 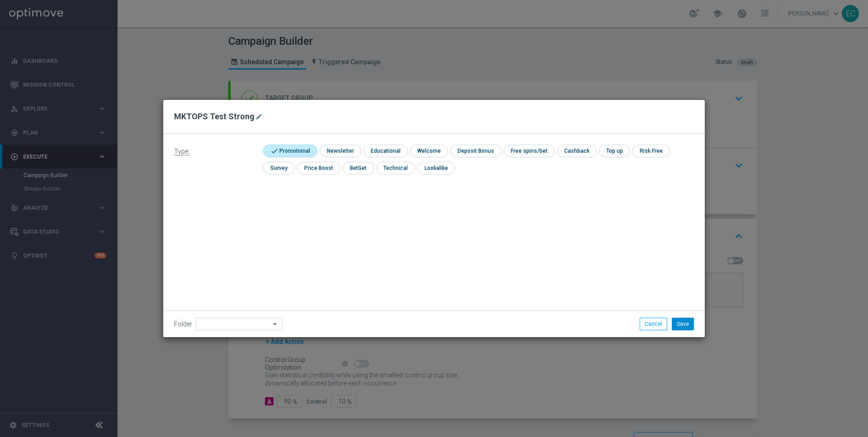 What do you see at coordinates (260, 116) in the screenshot?
I see `button: mode_edit` at bounding box center [260, 116].